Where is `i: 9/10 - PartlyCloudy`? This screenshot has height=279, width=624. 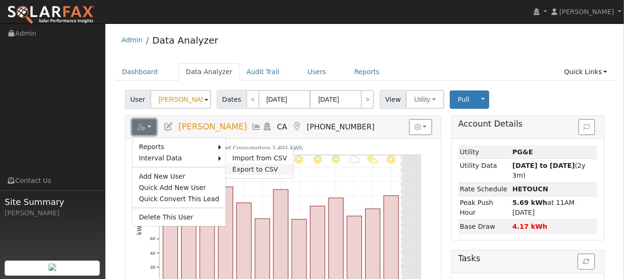
i: 9/10 - PartlyCloudy is located at coordinates (373, 160).